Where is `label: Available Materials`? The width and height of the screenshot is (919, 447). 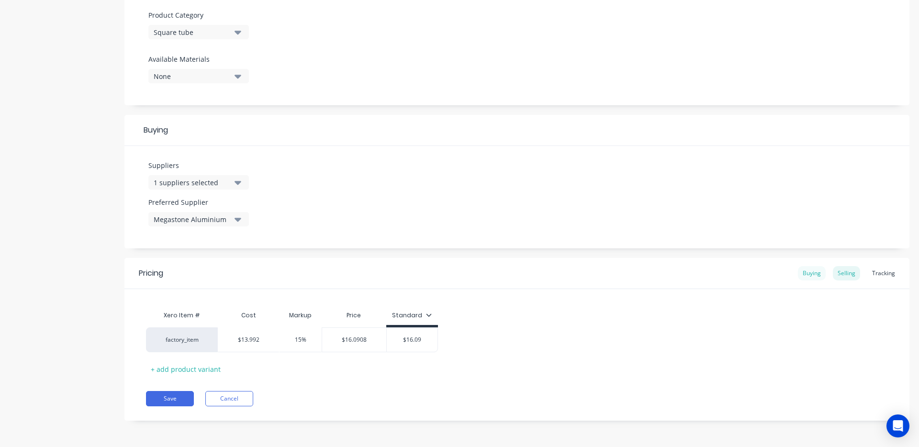
label: Available Materials is located at coordinates (199, 59).